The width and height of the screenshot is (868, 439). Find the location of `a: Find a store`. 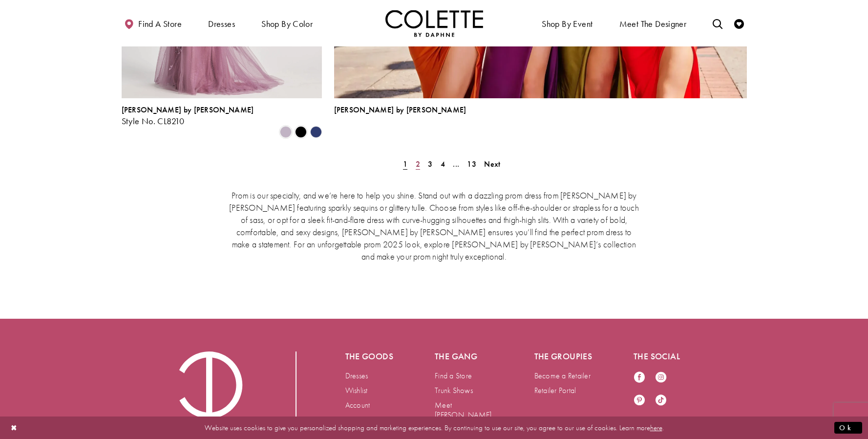

a: Find a store is located at coordinates (153, 23).